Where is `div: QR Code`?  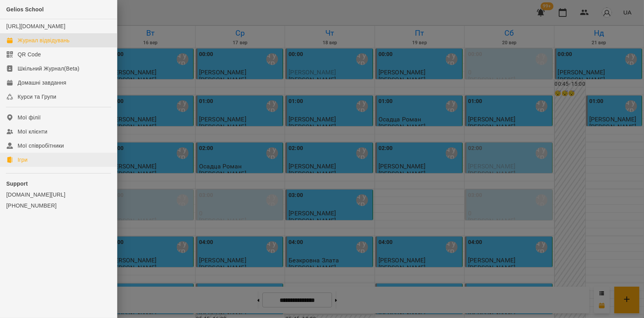 div: QR Code is located at coordinates (29, 54).